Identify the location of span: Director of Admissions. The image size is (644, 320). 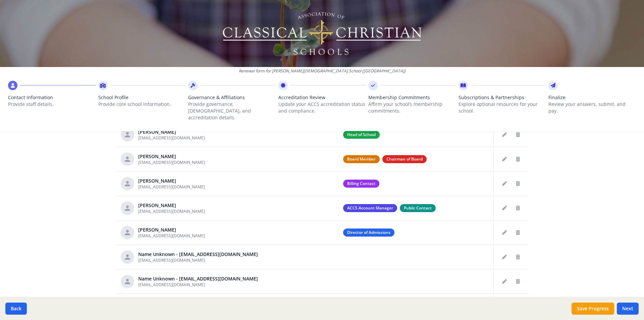
(369, 232).